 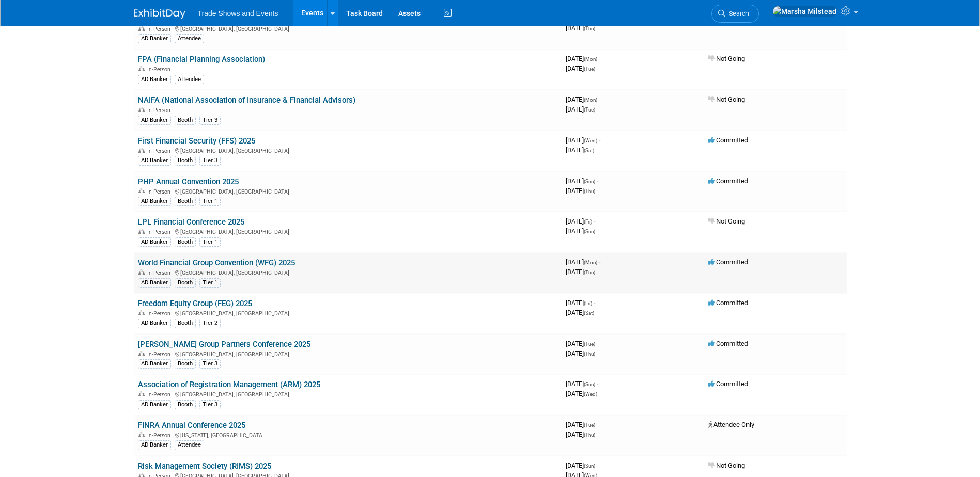 I want to click on a: LPL Financial Conference 2025, so click(x=191, y=222).